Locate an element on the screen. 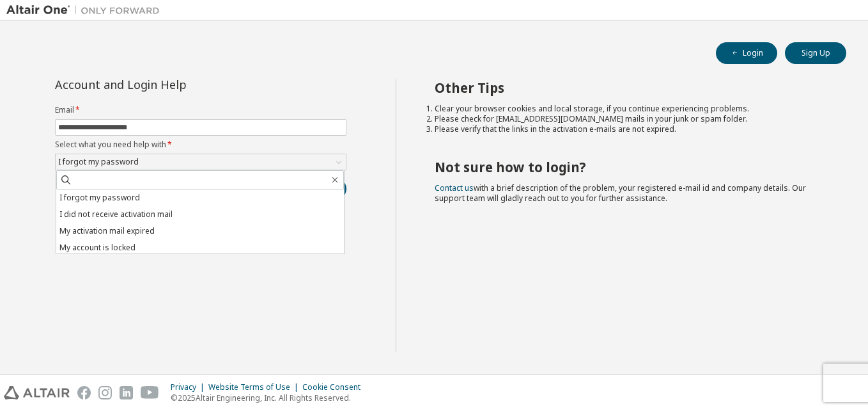 This screenshot has width=868, height=411. label: Email is located at coordinates (201, 110).